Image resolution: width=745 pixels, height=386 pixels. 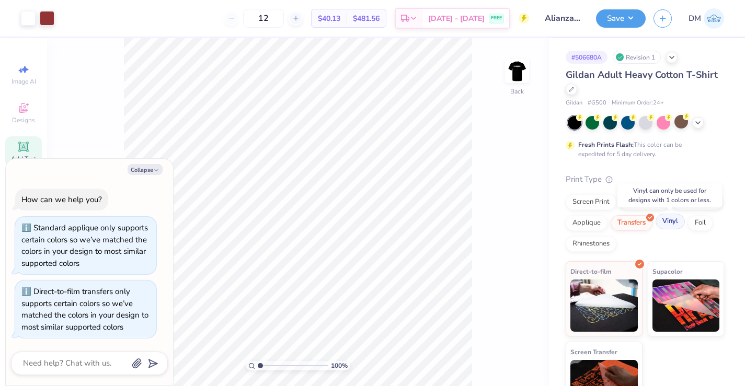 What do you see at coordinates (695, 18) in the screenshot?
I see `span: DM` at bounding box center [695, 18].